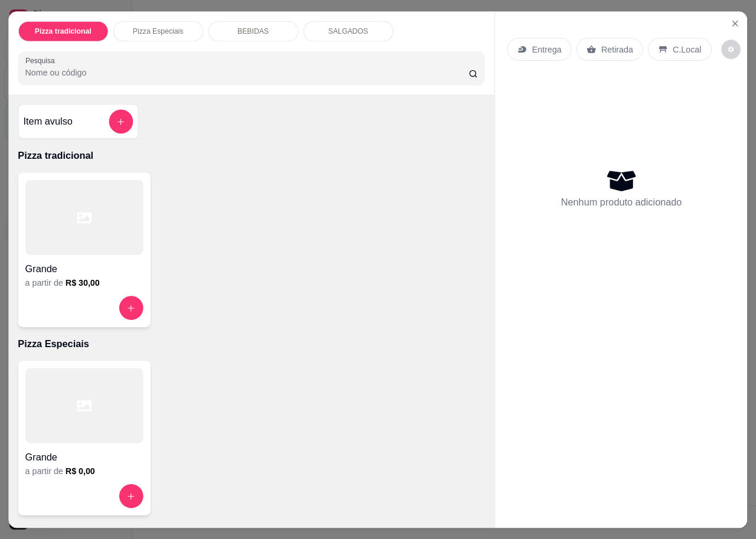 This screenshot has width=756, height=539. I want to click on p: Retirada, so click(617, 49).